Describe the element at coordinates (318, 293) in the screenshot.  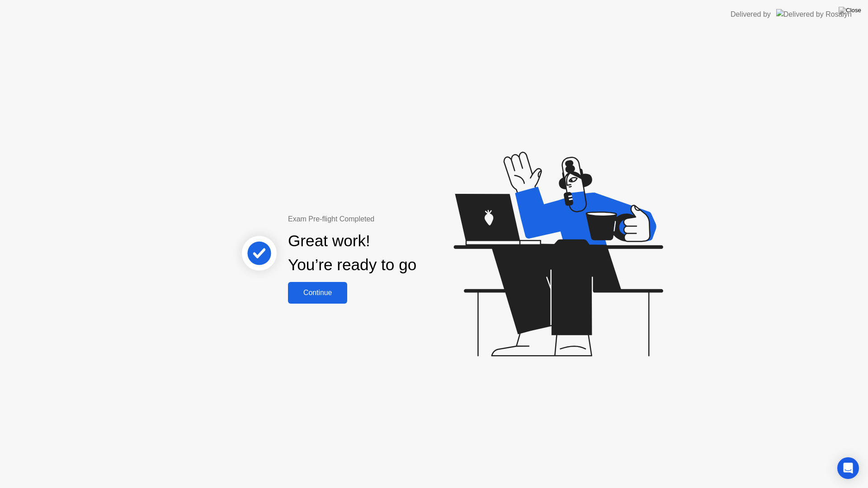
I see `button: Continue` at that location.